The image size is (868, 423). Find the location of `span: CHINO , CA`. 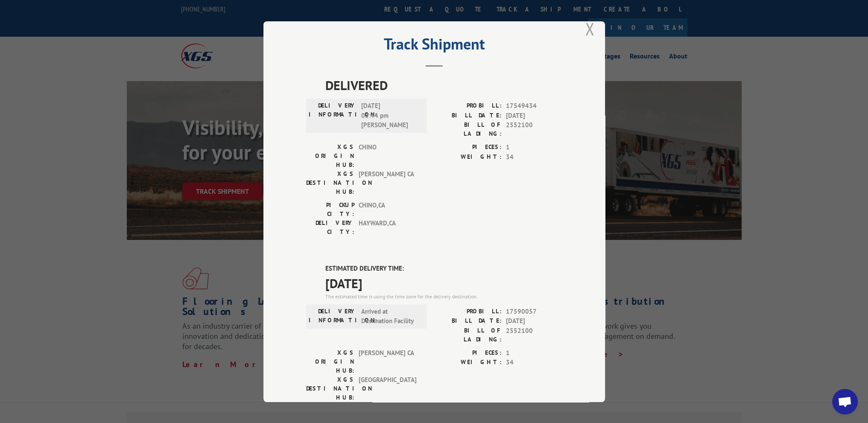

span: CHINO , CA is located at coordinates (388, 209).